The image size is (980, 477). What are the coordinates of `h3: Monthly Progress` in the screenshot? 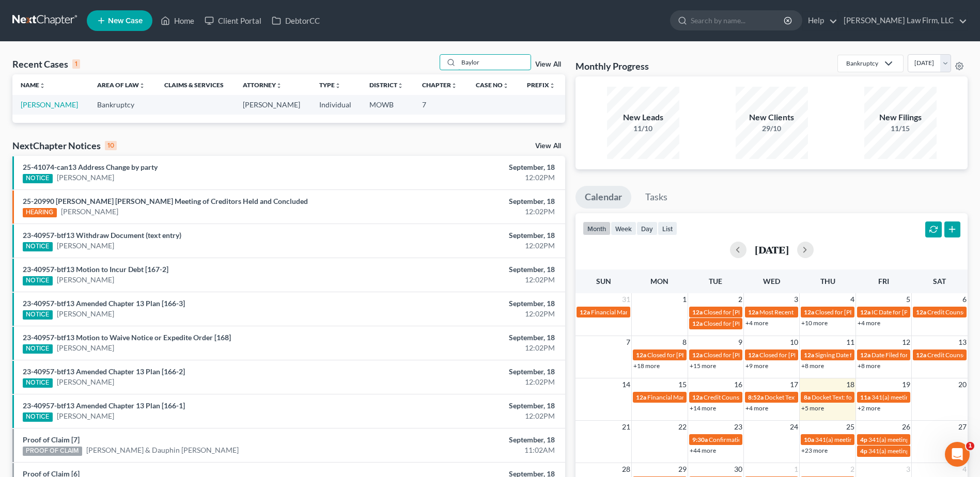 It's located at (612, 66).